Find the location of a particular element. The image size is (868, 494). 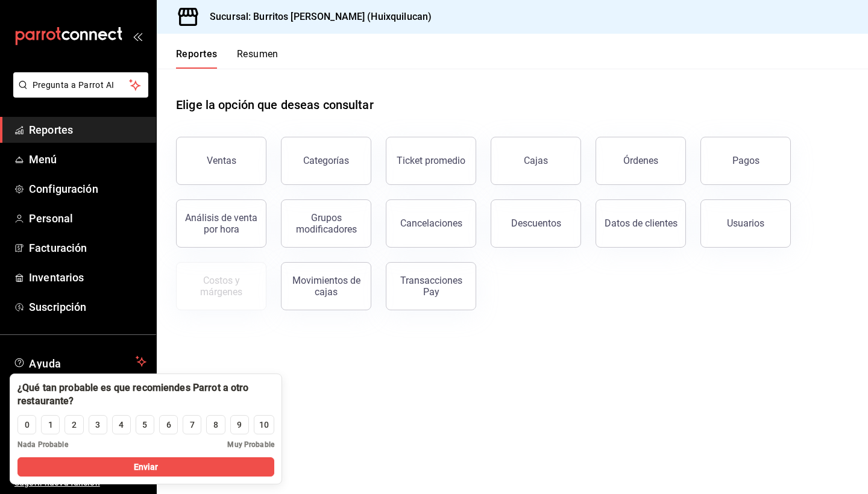

button: 3 is located at coordinates (98, 425).